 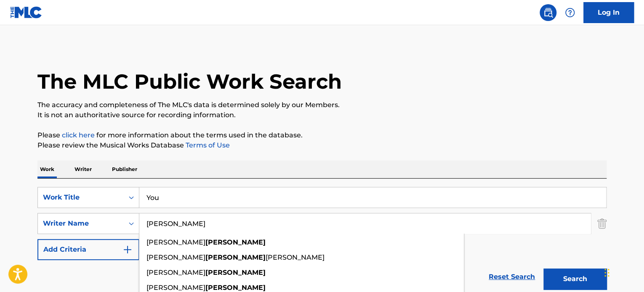 I want to click on div: Drag, so click(x=607, y=273).